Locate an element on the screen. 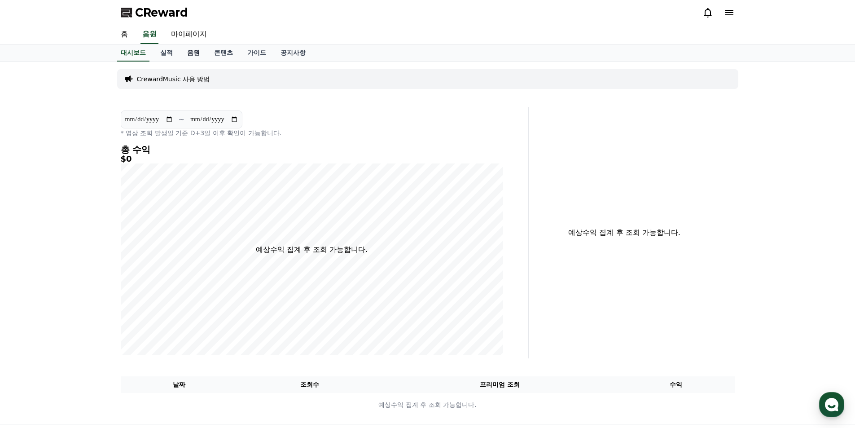 This screenshot has width=855, height=428. span: CReward is located at coordinates (162, 13).